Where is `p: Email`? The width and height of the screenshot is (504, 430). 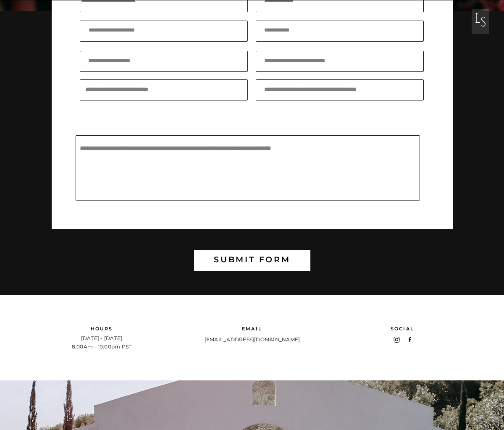
p: Email is located at coordinates (252, 328).